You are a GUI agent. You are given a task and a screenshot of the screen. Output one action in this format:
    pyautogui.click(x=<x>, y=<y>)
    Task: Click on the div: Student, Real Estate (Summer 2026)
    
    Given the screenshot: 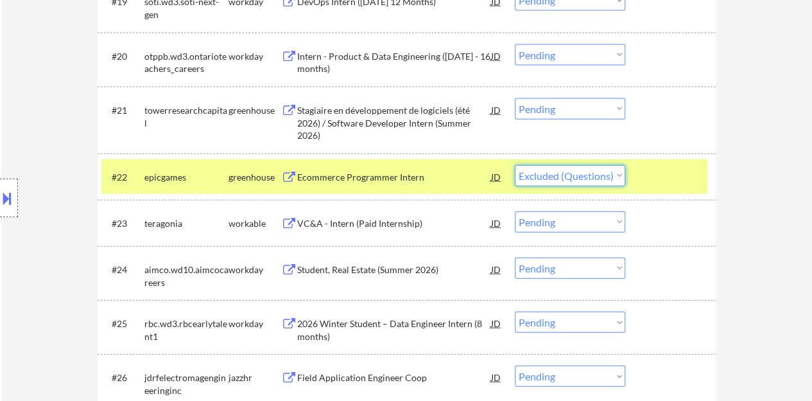 What is the action you would take?
    pyautogui.click(x=394, y=270)
    